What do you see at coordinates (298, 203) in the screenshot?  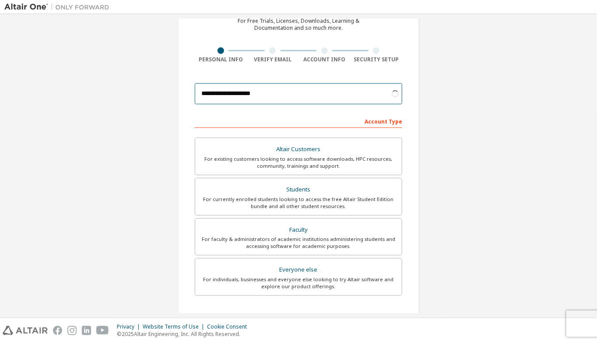 I see `div: For currently enrolled students looking to access the free Altair Student Edition bundle and all ...` at bounding box center [298, 203].